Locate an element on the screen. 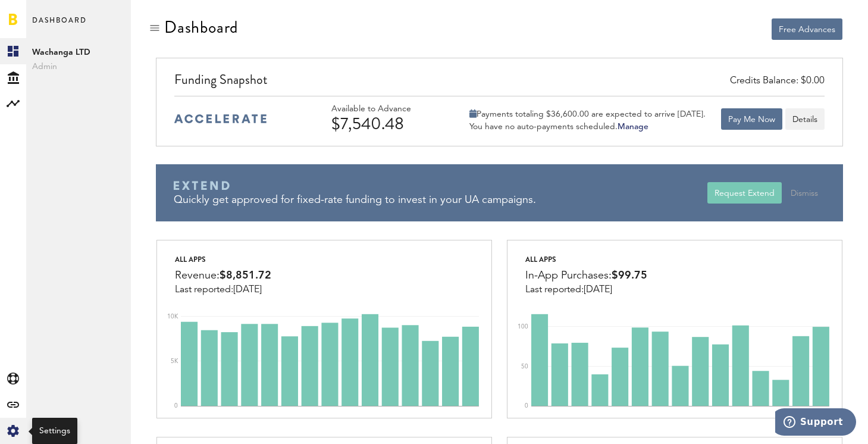 Image resolution: width=868 pixels, height=444 pixels. img: accelerate-medium-blue-logo.svg is located at coordinates (220, 119).